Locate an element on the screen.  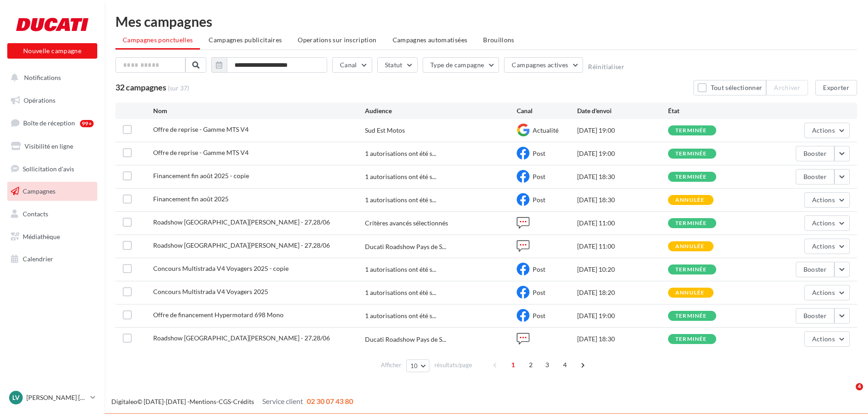
a: Contacts is located at coordinates (52, 214).